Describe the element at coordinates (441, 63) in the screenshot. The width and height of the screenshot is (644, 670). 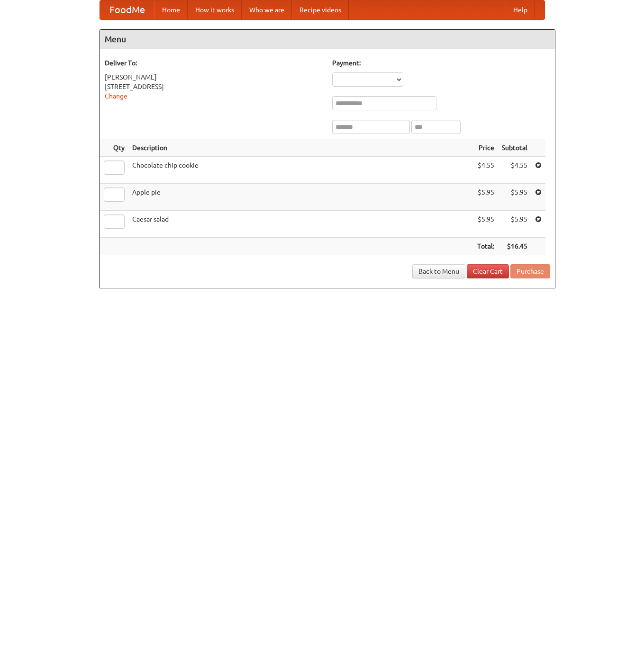
I see `h5: Payment:` at that location.